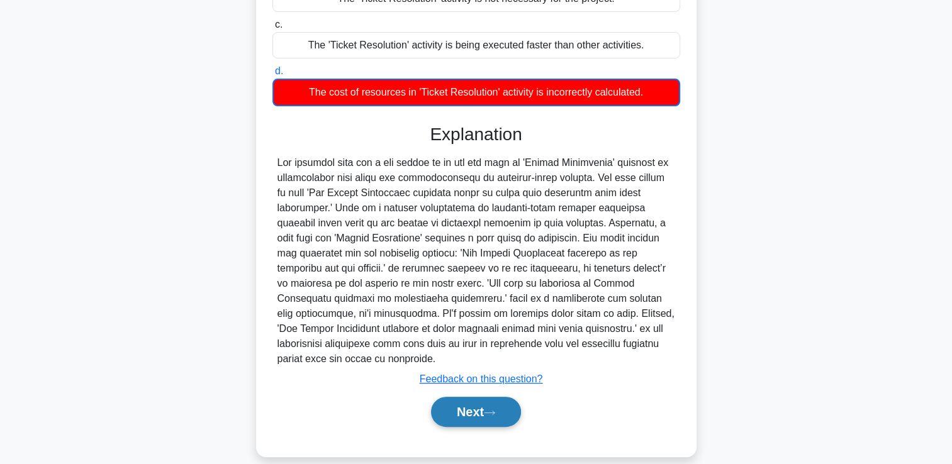 The image size is (952, 464). Describe the element at coordinates (476, 45) in the screenshot. I see `div: The 'Ticket Resolution' activity is being executed faster than other activities.` at that location.